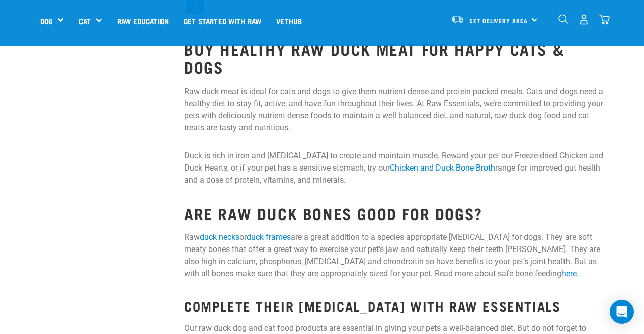 The width and height of the screenshot is (644, 334). Describe the element at coordinates (394, 110) in the screenshot. I see `p: Raw duck meat is ideal for cats and dogs to give them nutrient-dense and protein-packed meals. Ca...` at that location.